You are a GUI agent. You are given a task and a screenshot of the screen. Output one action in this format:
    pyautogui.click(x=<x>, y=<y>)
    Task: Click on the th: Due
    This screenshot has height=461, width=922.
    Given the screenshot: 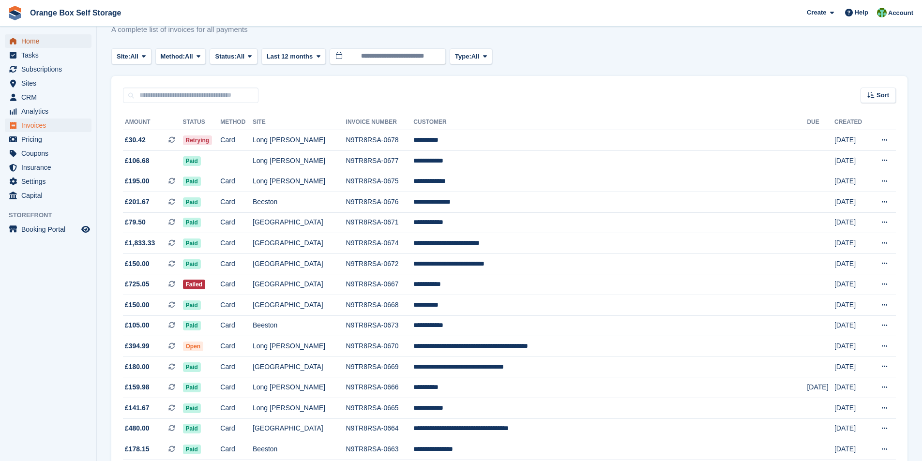 What is the action you would take?
    pyautogui.click(x=820, y=122)
    